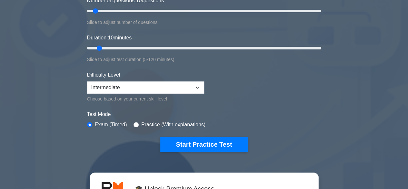  I want to click on label: Difficulty Level, so click(104, 75).